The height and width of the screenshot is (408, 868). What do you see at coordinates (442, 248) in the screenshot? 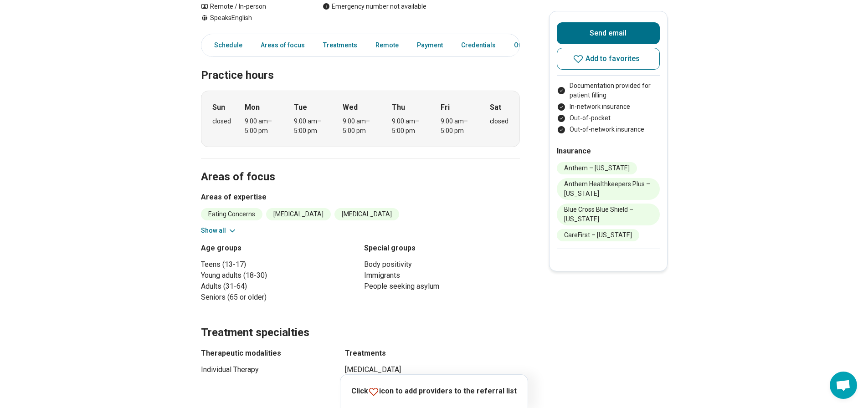
I see `h3: Special groups` at bounding box center [442, 248].